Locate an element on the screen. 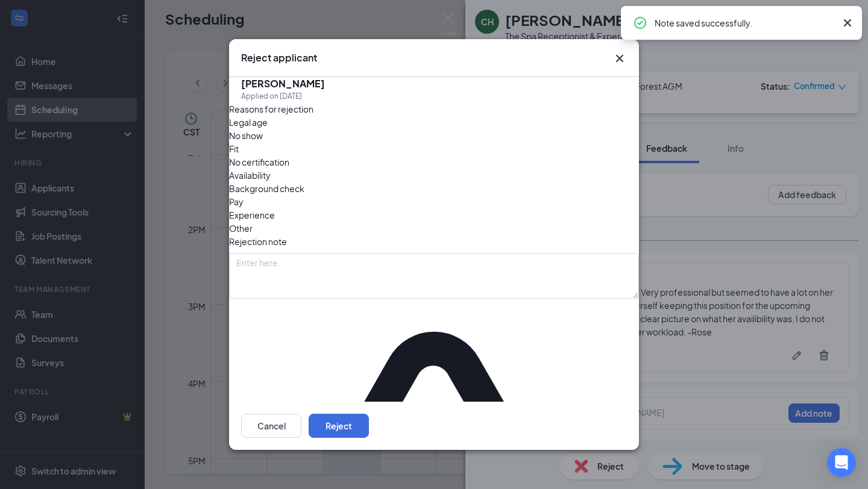 This screenshot has height=489, width=868. span: Experience is located at coordinates (252, 215).